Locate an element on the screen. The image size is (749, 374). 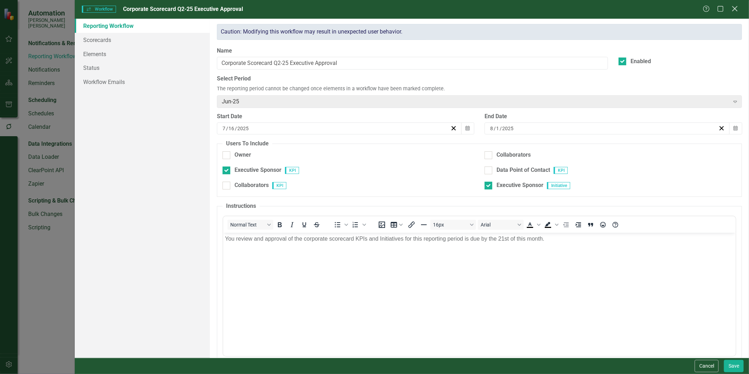
div: Jun-25 is located at coordinates (476, 101).